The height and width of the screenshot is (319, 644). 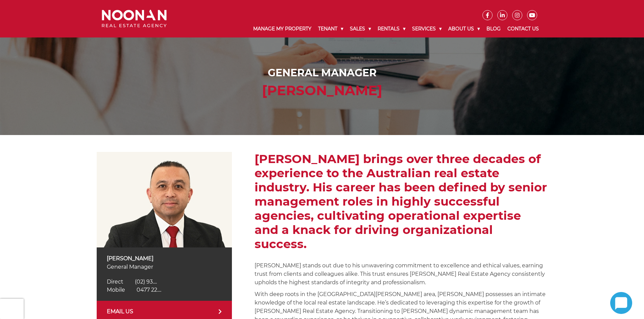 What do you see at coordinates (134, 19) in the screenshot?
I see `img: Noonan Real Estate Agency` at bounding box center [134, 19].